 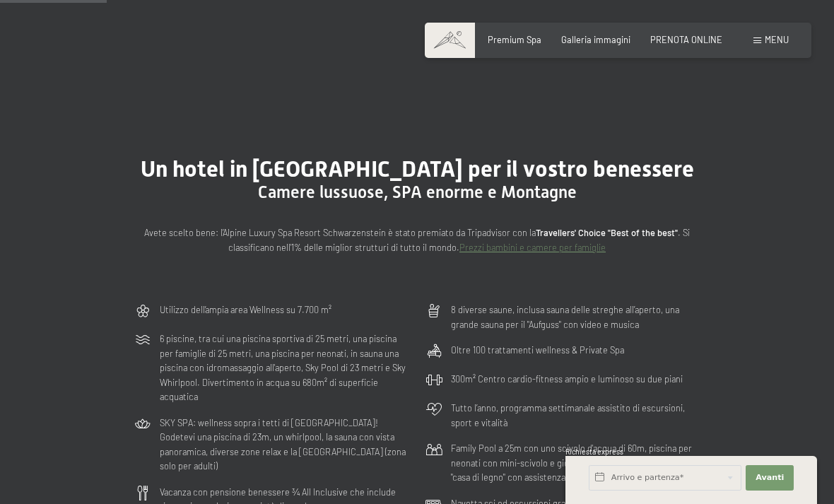 I want to click on p: Utilizzo dell‘ampia area Wellness su 7.700 m², so click(x=245, y=310).